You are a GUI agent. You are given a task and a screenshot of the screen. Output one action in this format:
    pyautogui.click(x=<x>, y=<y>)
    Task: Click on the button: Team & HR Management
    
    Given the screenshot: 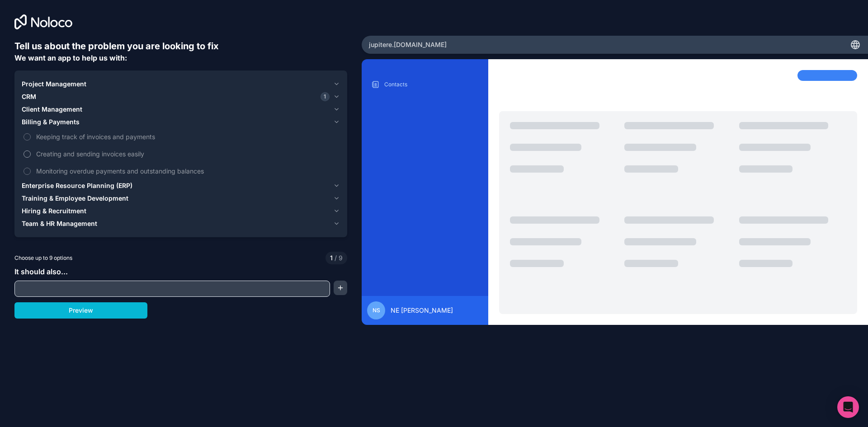 What is the action you would take?
    pyautogui.click(x=181, y=224)
    